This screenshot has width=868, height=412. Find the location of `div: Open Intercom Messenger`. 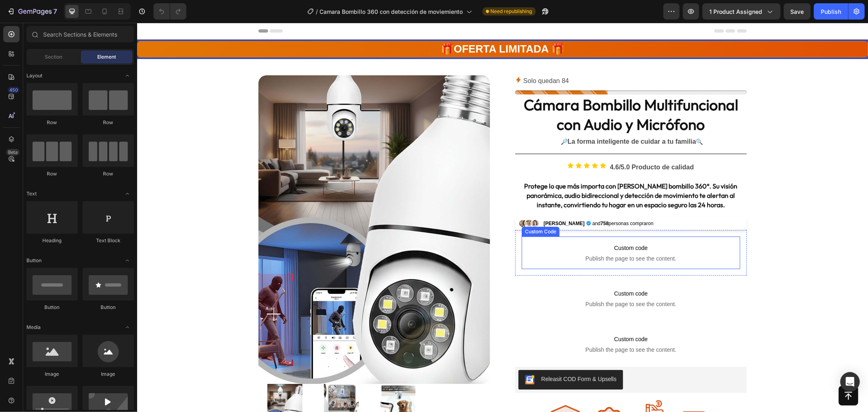

div: Open Intercom Messenger is located at coordinates (850, 382).